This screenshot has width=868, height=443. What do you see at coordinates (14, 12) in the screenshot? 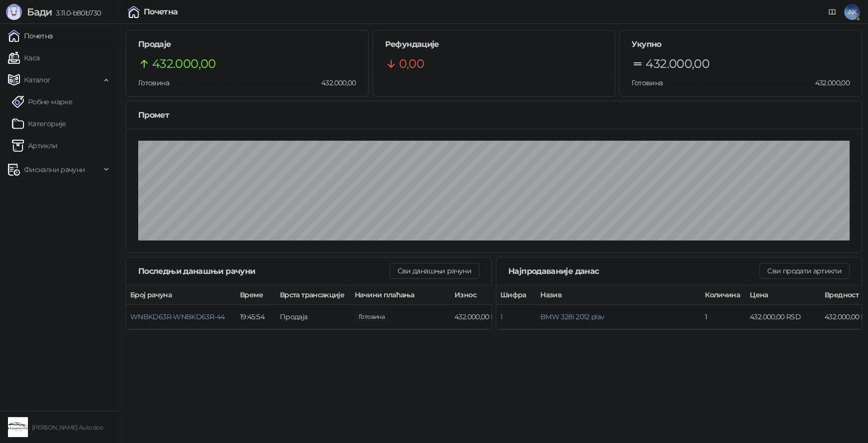
I see `img: Logo` at bounding box center [14, 12].